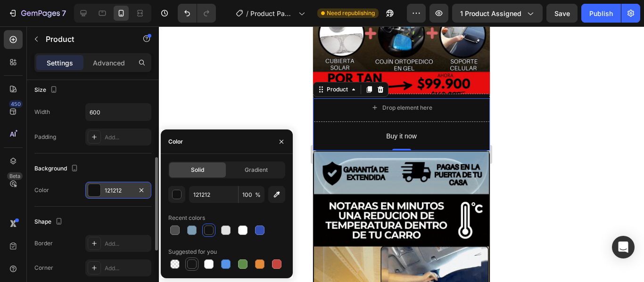 This screenshot has width=644, height=282. I want to click on button: 7, so click(37, 13).